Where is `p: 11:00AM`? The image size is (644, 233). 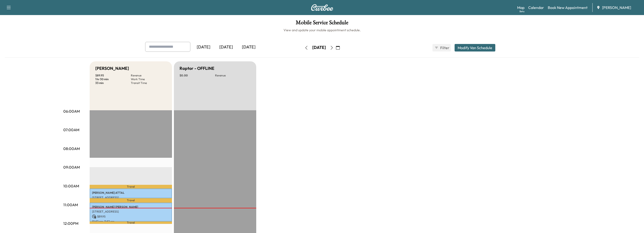 p: 11:00AM is located at coordinates (71, 205).